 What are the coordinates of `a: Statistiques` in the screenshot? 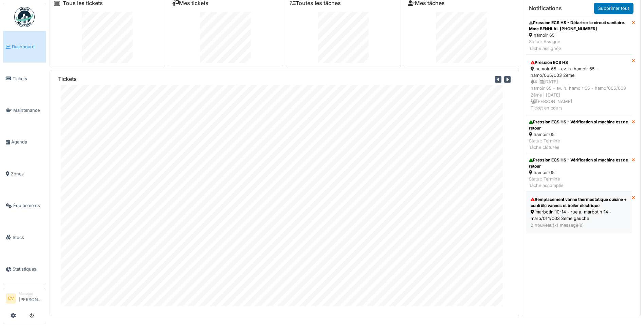 It's located at (25, 269).